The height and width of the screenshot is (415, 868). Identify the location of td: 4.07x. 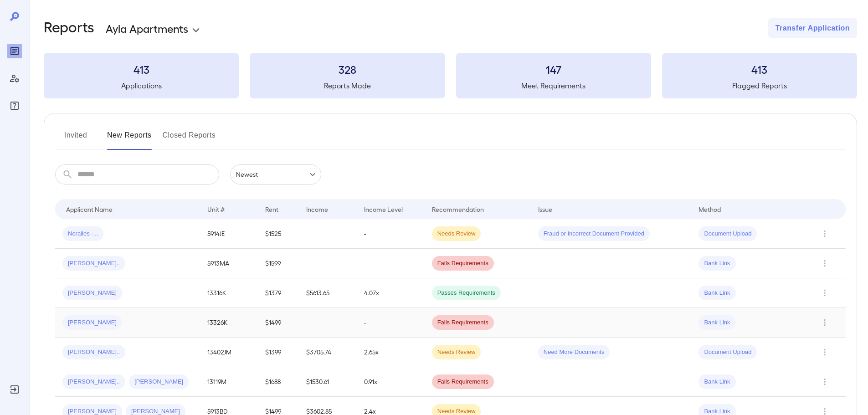
(390, 292).